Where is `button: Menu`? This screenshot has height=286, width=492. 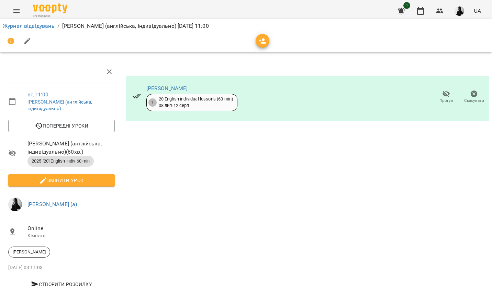
button: Menu is located at coordinates (16, 11).